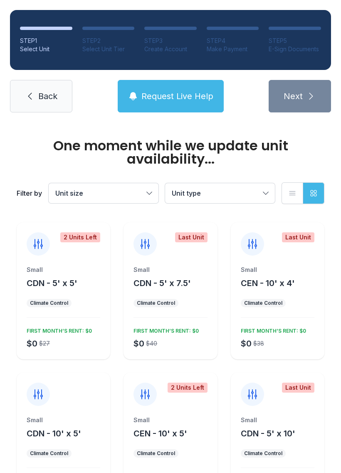  What do you see at coordinates (295, 49) in the screenshot?
I see `div: E-Sign Documents` at bounding box center [295, 49].